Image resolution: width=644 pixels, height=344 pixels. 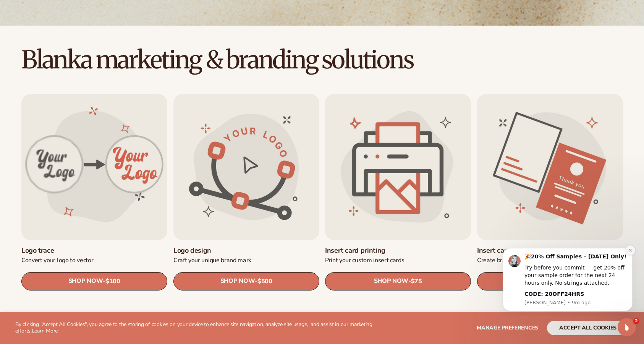 What do you see at coordinates (416, 281) in the screenshot?
I see `span: $75` at bounding box center [416, 281].